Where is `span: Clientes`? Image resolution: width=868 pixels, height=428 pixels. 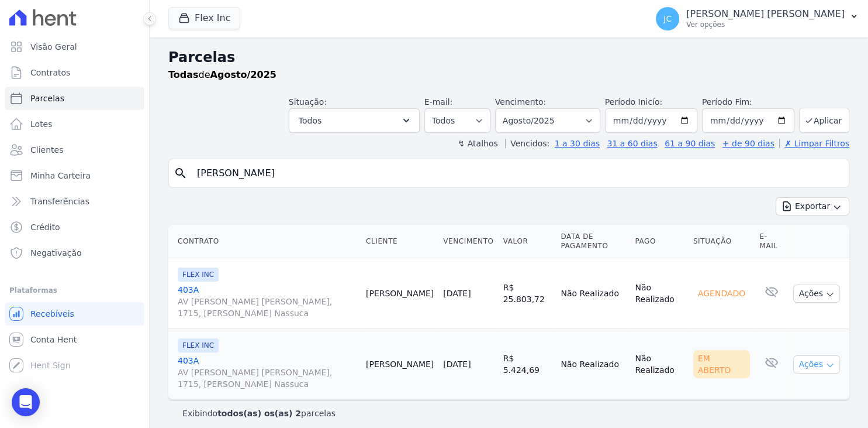 span: Clientes is located at coordinates (46, 150).